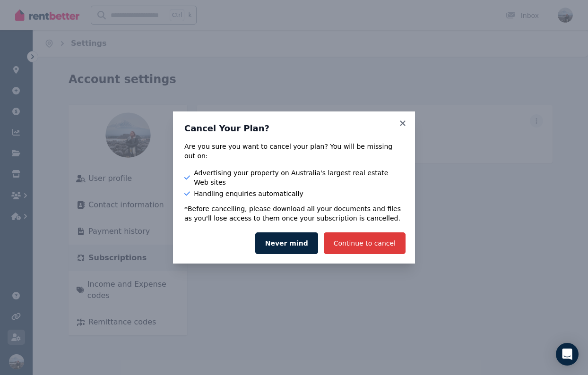  Describe the element at coordinates (294, 194) in the screenshot. I see `li: Handling enquiries automatically` at that location.